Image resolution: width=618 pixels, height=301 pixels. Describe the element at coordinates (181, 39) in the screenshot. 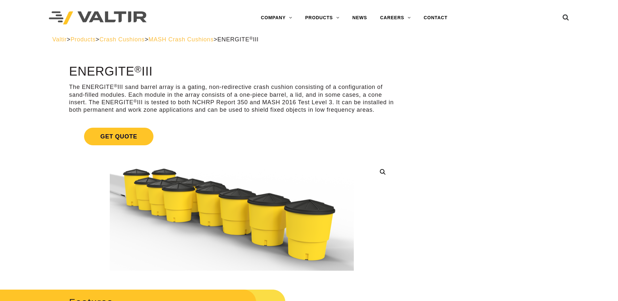

I see `span: MASH Crash Cushions` at that location.